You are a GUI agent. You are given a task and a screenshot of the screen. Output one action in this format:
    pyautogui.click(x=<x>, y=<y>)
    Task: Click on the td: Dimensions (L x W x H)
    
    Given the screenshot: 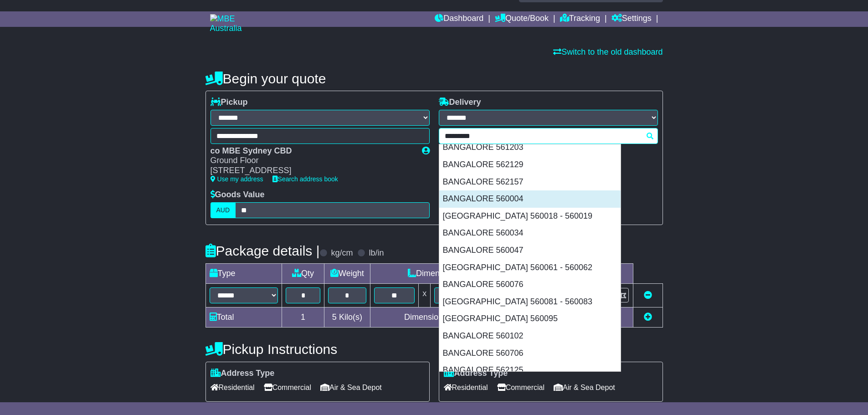 What is the action you would take?
    pyautogui.click(x=454, y=274)
    